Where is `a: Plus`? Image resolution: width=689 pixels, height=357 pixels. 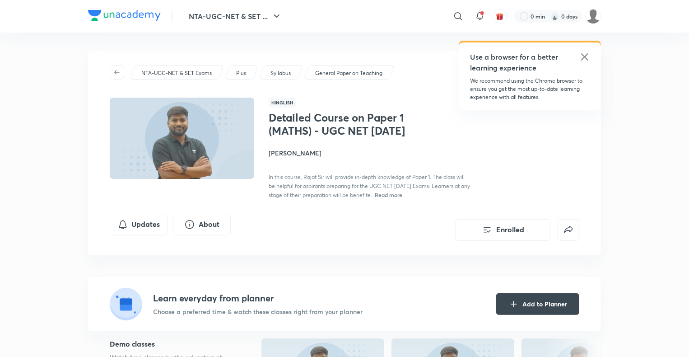 a: Plus is located at coordinates (241, 73).